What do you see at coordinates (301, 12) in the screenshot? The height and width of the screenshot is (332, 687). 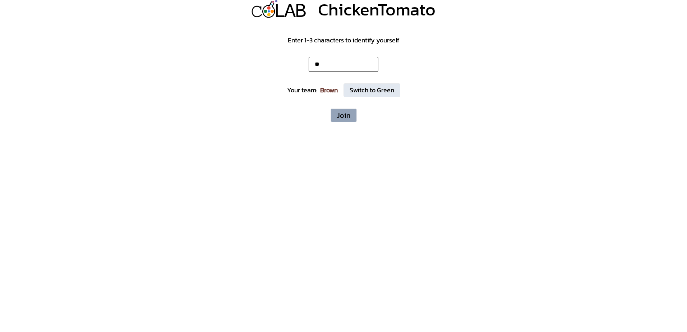 I see `div: B` at bounding box center [301, 12].